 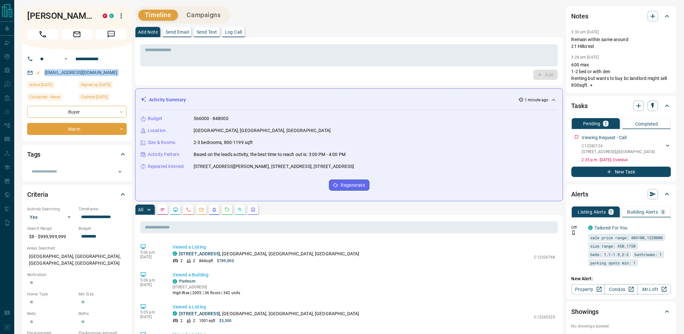 What do you see at coordinates (207, 293) in the screenshot?
I see `p: High-Rise | 2005 | 36 floors | 342 units` at bounding box center [207, 293].